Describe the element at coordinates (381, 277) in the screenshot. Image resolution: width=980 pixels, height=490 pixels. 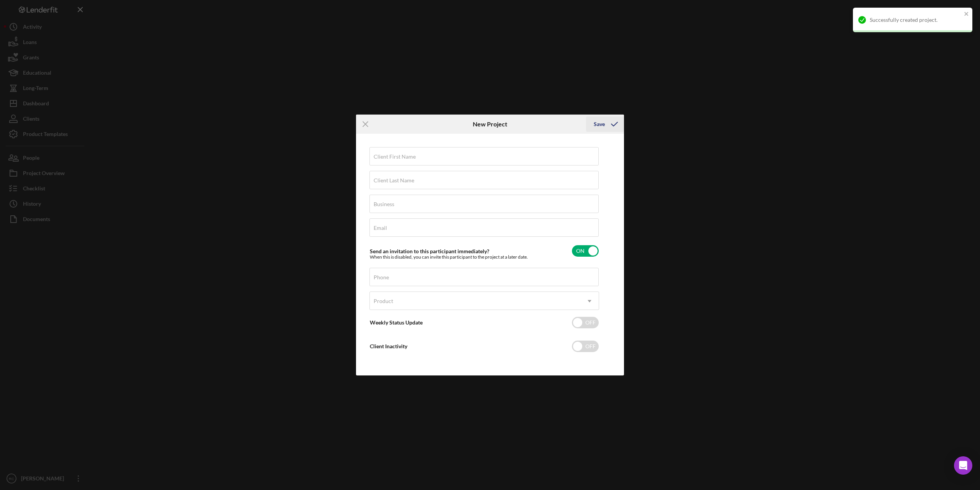
I see `label: Phone` at that location.